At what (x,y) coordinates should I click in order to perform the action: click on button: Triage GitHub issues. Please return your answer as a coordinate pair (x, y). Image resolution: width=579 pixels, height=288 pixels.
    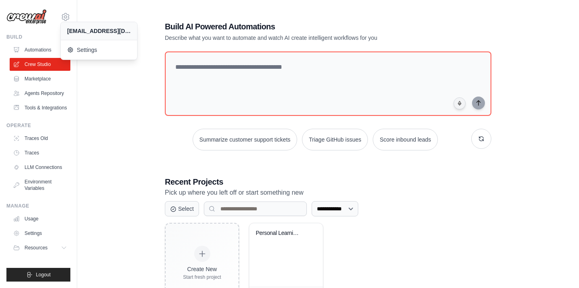
    Looking at the image, I should click on (335, 140).